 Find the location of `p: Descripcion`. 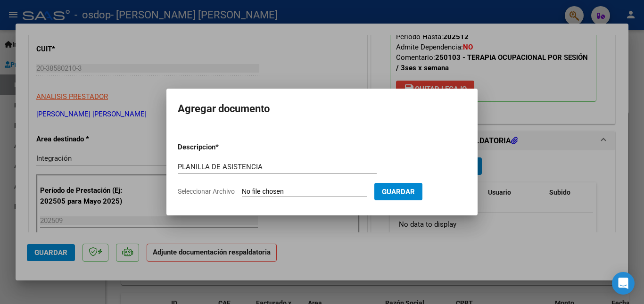

p: Descripcion is located at coordinates (221, 147).